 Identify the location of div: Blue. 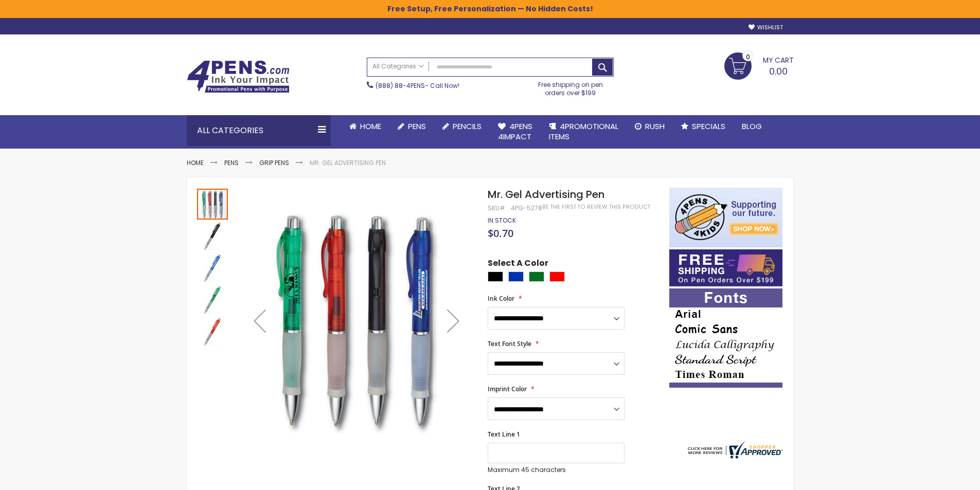
(516, 277).